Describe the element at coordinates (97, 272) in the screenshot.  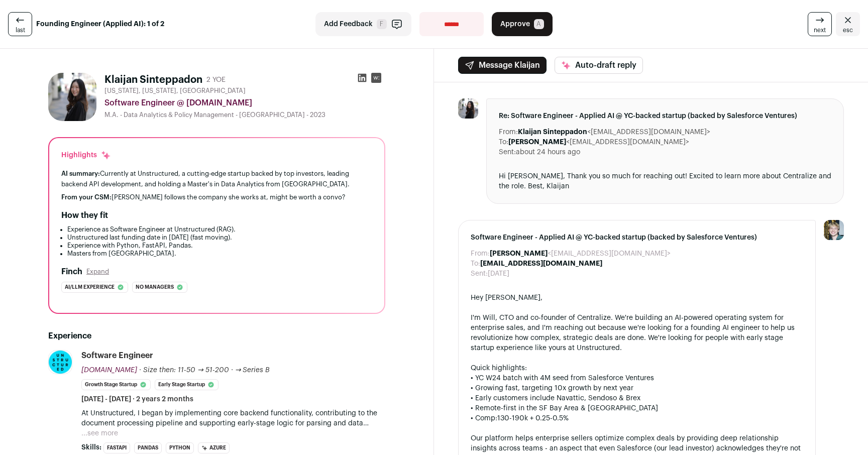
I see `button: Expand` at that location.